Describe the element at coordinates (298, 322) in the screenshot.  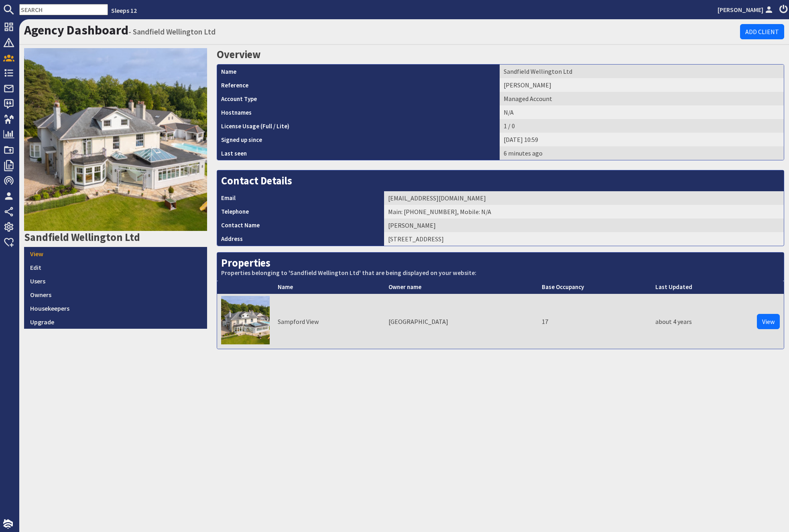
I see `a: Sampford View` at that location.